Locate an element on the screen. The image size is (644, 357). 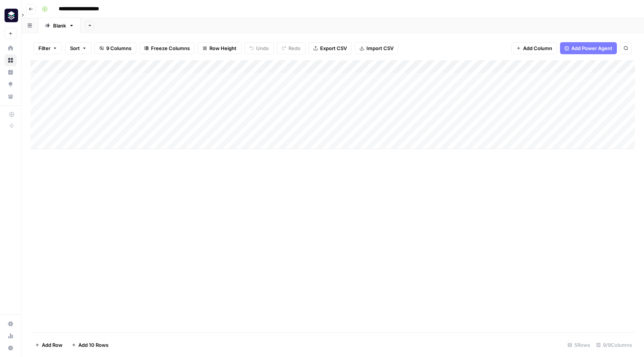
span: Freeze Columns is located at coordinates (170, 48).